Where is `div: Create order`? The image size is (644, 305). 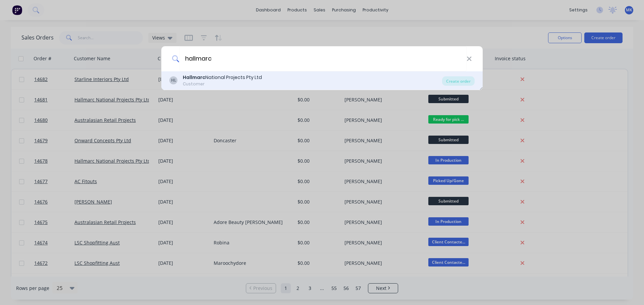
div: Create order is located at coordinates (458, 81).